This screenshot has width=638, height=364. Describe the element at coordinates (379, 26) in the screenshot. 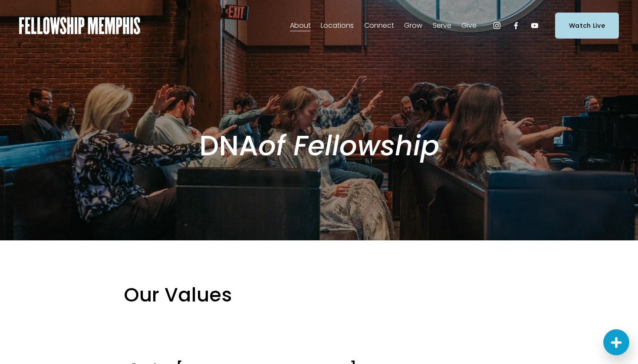

I see `span: Connect` at that location.